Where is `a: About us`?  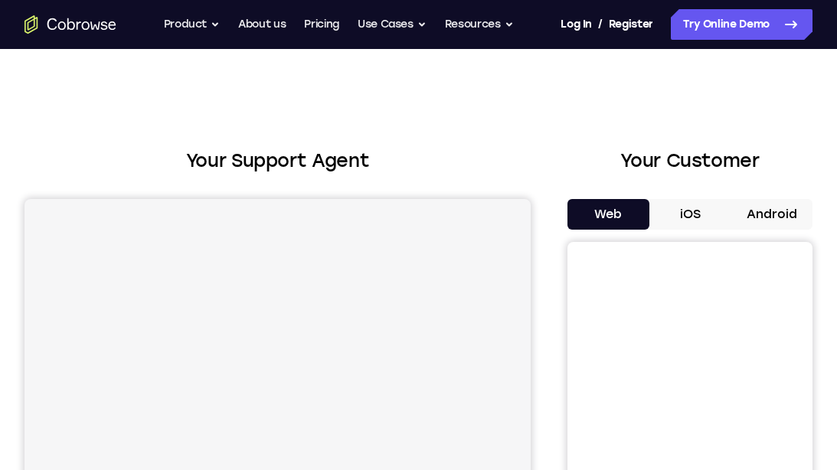
a: About us is located at coordinates (262, 25).